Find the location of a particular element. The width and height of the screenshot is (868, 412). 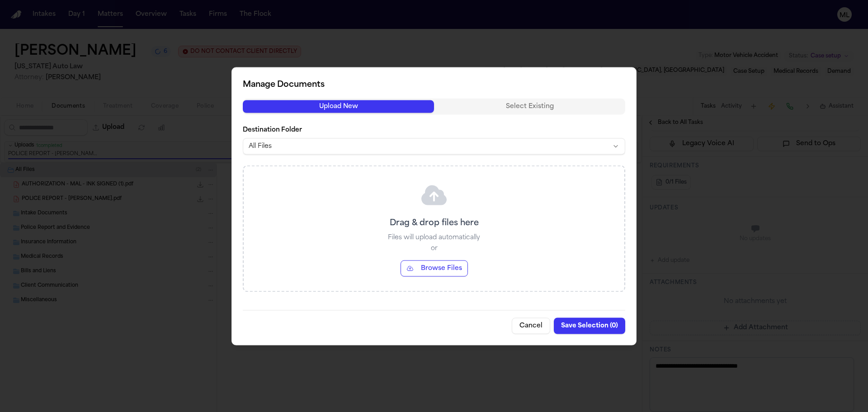

button: Save Selection (0) is located at coordinates (589, 325).